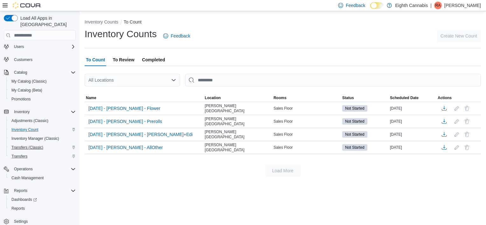  Describe the element at coordinates (27, 147) in the screenshot. I see `a: Transfers (Classic)` at that location.